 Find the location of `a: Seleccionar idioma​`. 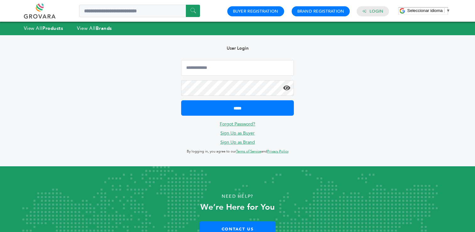

a: Seleccionar idioma​ is located at coordinates (429, 10).